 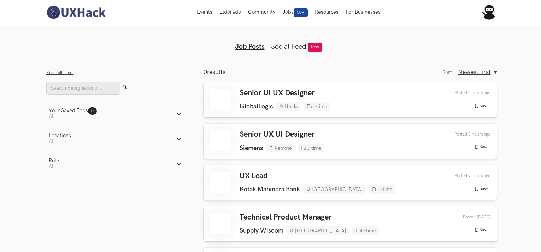 What do you see at coordinates (115, 139) in the screenshot?
I see `button: LocationsAll` at bounding box center [115, 139].